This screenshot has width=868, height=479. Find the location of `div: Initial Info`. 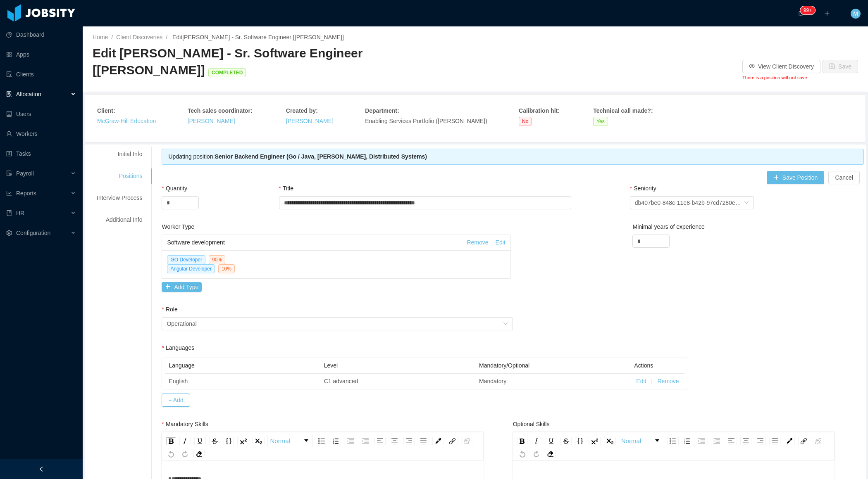

div: Initial Info is located at coordinates (119, 154).